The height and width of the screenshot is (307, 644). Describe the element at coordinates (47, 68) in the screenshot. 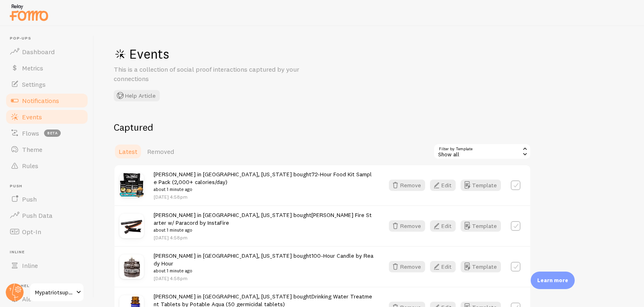

I see `a: Metrics` at that location.